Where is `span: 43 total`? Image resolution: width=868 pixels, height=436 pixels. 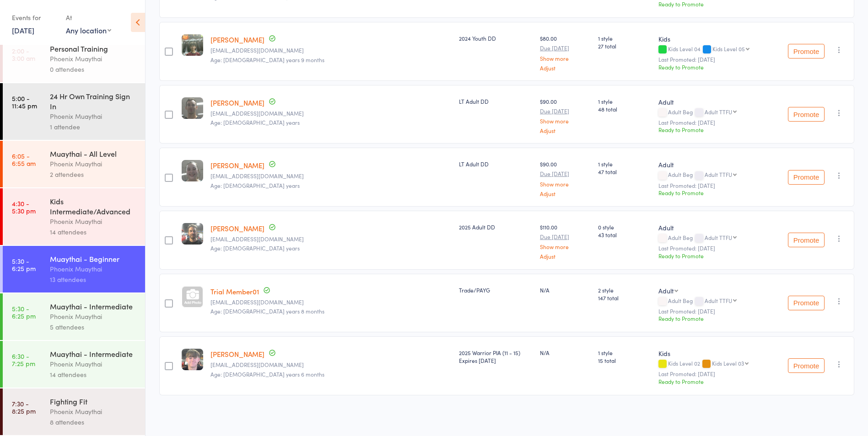 span: 43 total is located at coordinates (624, 235).